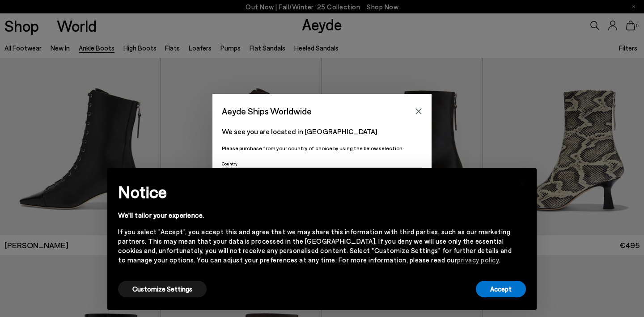  What do you see at coordinates (315, 192) in the screenshot?
I see `h2: Notice` at bounding box center [315, 192].